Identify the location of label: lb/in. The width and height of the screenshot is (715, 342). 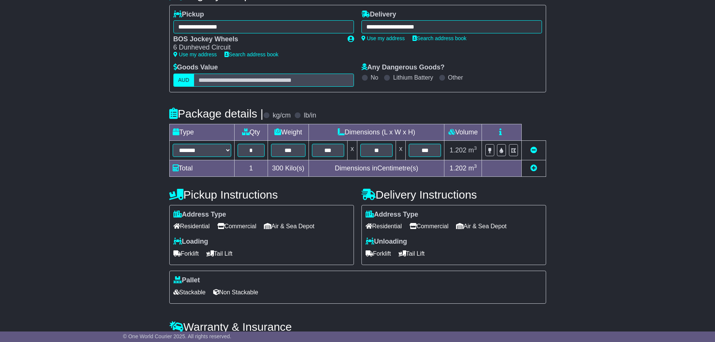
(310, 116).